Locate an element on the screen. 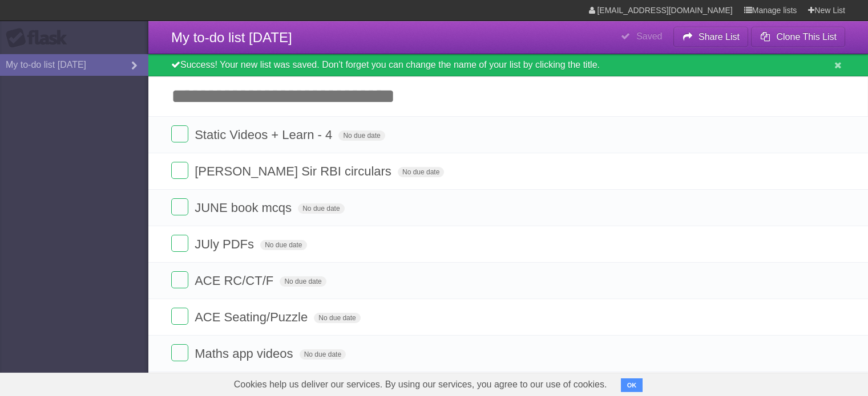 Image resolution: width=868 pixels, height=396 pixels. span: Maths app videos is located at coordinates (245, 353).